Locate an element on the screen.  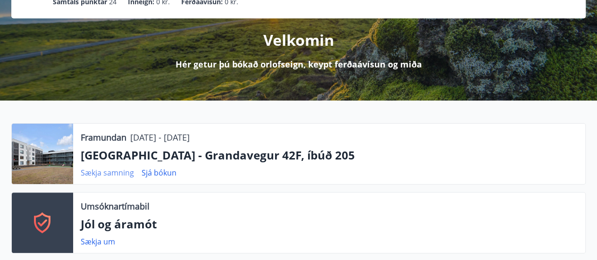
a: Sækja um is located at coordinates (98, 242).